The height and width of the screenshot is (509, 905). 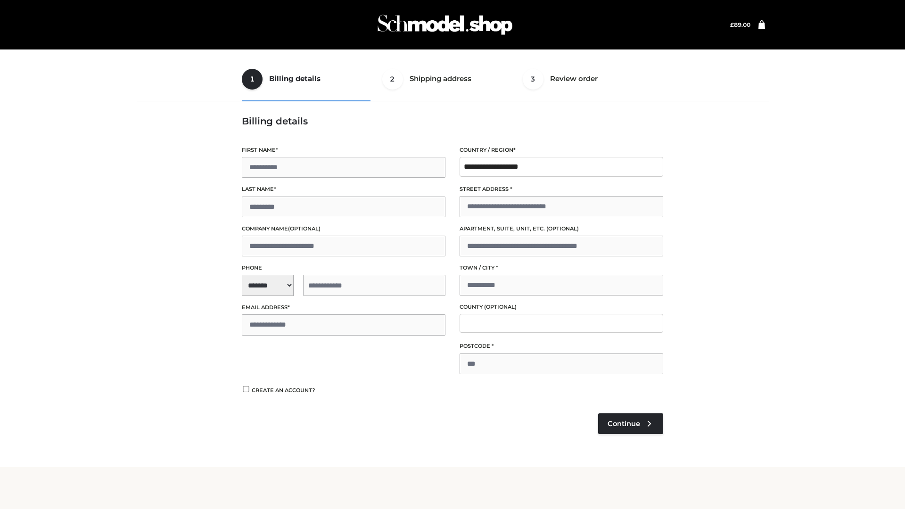 I want to click on span: Create an account?, so click(x=283, y=390).